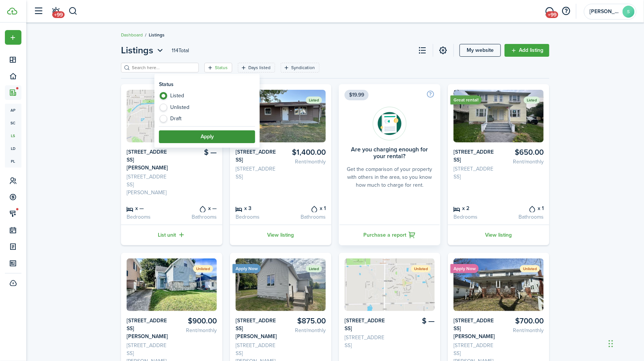 The height and width of the screenshot is (361, 644). What do you see at coordinates (132, 35) in the screenshot?
I see `a: Dashboard` at bounding box center [132, 35].